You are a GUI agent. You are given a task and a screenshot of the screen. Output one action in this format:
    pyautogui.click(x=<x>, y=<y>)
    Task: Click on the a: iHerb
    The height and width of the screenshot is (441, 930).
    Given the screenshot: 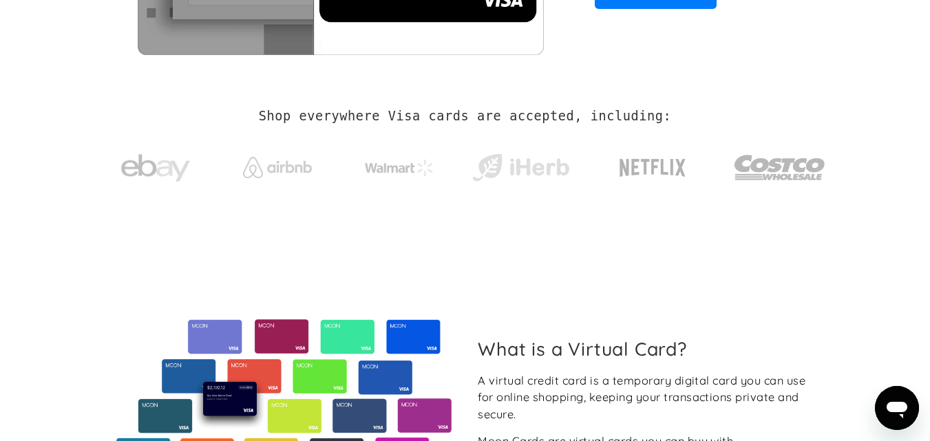 What is the action you would take?
    pyautogui.click(x=520, y=164)
    